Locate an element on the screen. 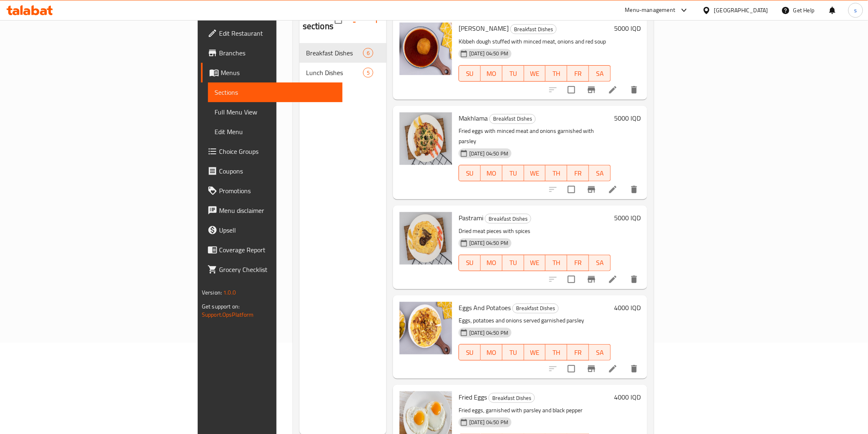 Image resolution: width=868 pixels, height=434 pixels. span: Coverage Report is located at coordinates (277, 250).